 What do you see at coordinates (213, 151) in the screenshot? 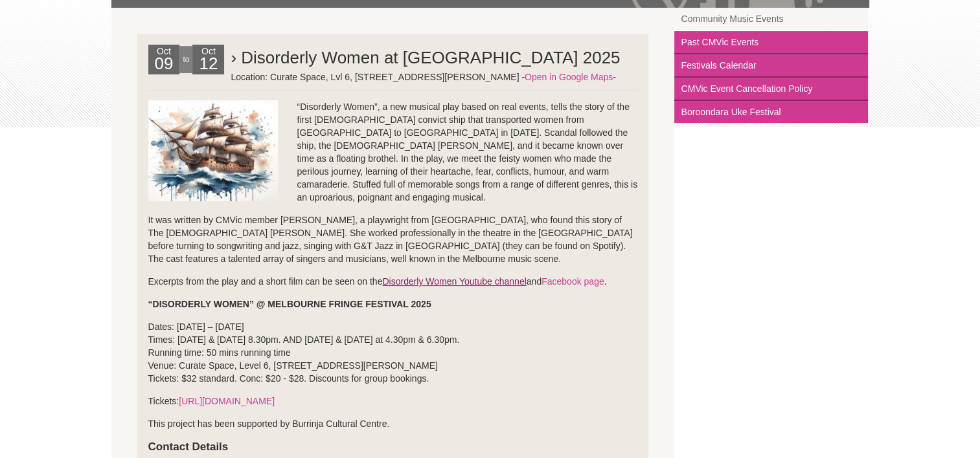
I see `img: DisorderlyWomenClprtCo.jpeg` at bounding box center [213, 151].